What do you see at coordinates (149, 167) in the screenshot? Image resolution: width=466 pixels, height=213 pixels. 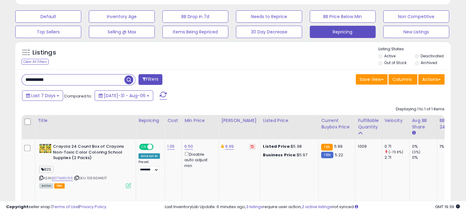 I see `div: Preset:` at bounding box center [149, 167].